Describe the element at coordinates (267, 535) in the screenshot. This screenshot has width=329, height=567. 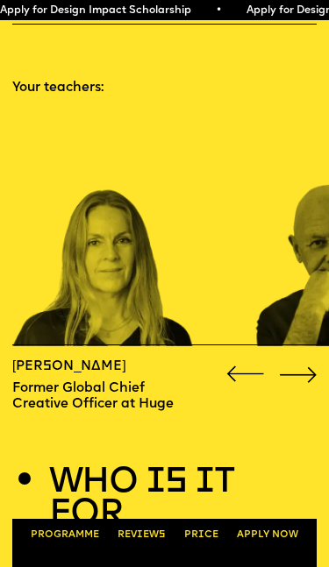
I see `a: Apply now` at that location.